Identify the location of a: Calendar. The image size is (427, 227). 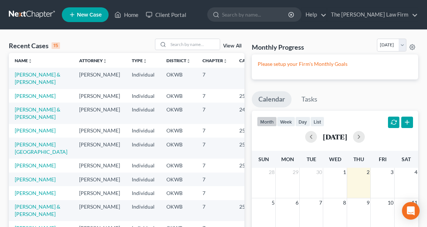
(272, 99).